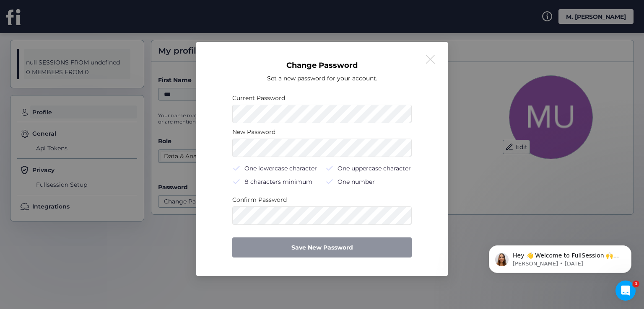 The width and height of the screenshot is (644, 309). I want to click on div: New Password, so click(322, 132).